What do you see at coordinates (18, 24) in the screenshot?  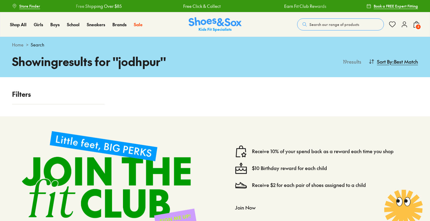 I see `span: Shop All` at bounding box center [18, 24].